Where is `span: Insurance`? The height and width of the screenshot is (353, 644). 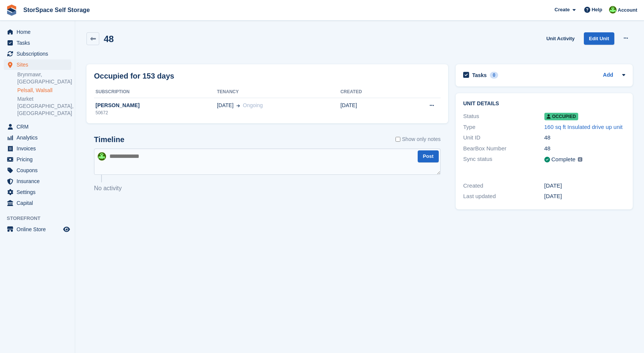
span: Insurance is located at coordinates (39, 182).